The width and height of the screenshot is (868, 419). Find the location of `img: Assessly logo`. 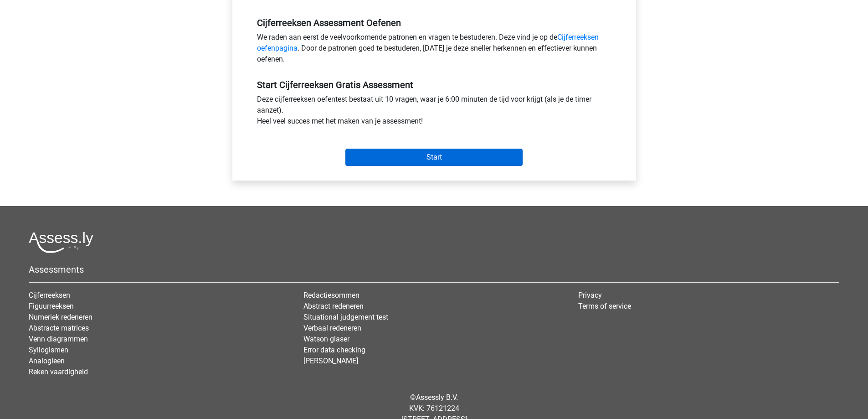

img: Assessly logo is located at coordinates (61, 242).